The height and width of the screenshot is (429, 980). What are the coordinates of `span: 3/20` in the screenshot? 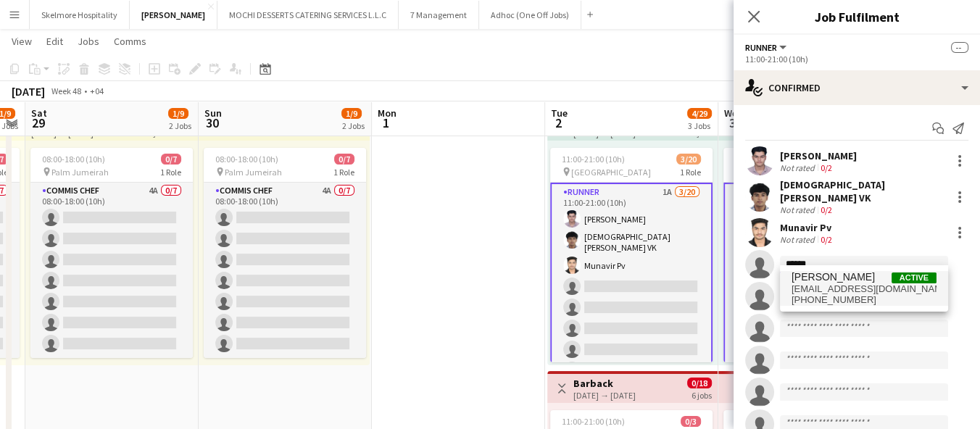 It's located at (689, 159).